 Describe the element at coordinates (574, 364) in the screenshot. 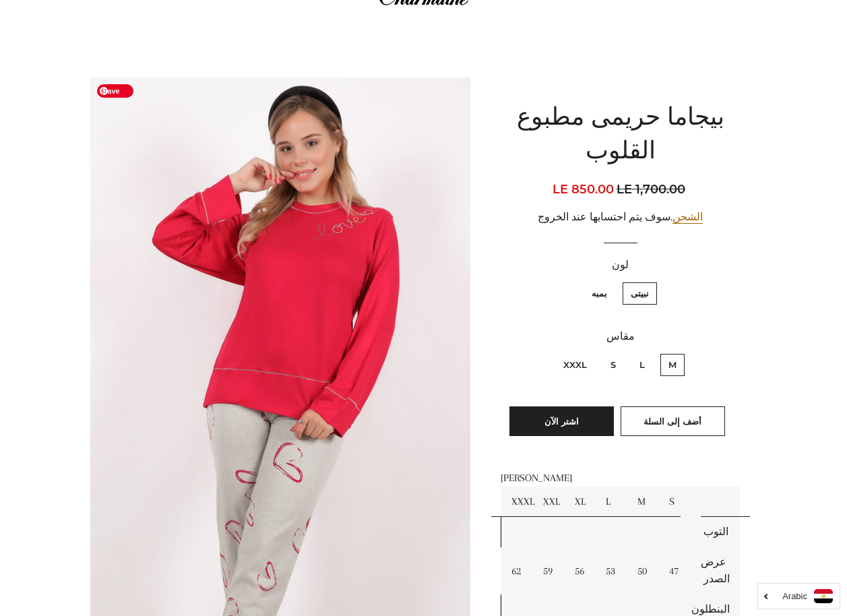

I see `label: XXXL` at that location.